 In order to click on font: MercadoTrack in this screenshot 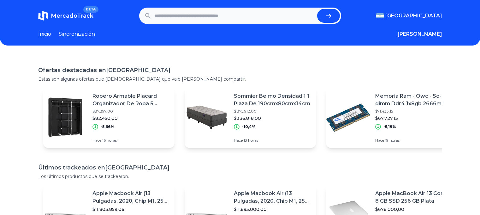, I will do `click(72, 16)`.